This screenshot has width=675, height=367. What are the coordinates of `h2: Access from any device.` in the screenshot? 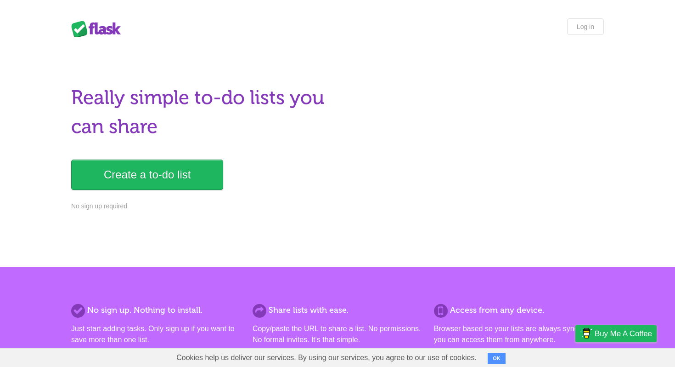 It's located at (519, 310).